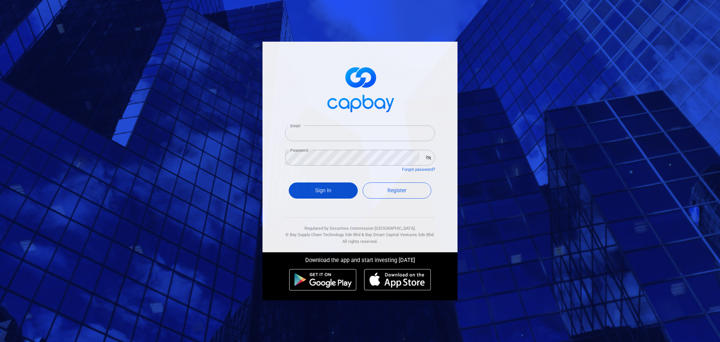 This screenshot has width=720, height=342. What do you see at coordinates (295, 126) in the screenshot?
I see `label: Email` at bounding box center [295, 126].